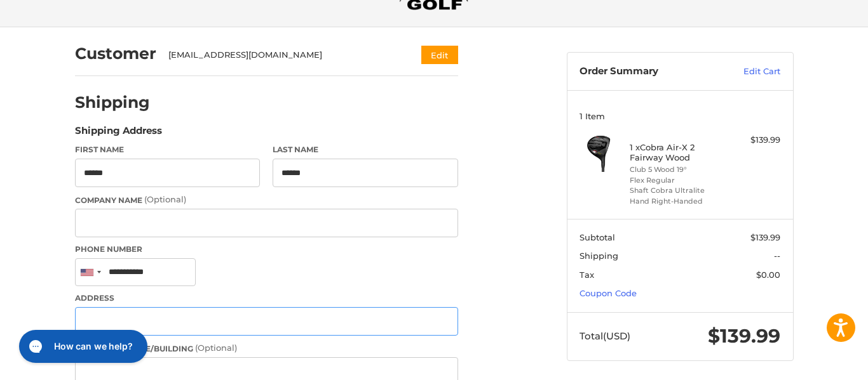  I want to click on span: Total (USD), so click(605, 336).